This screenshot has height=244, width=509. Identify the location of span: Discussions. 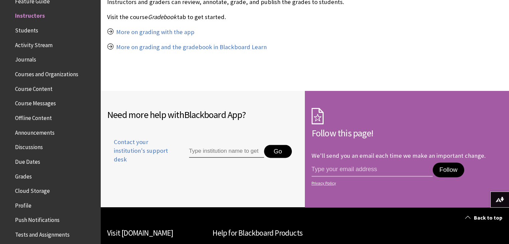
(29, 146).